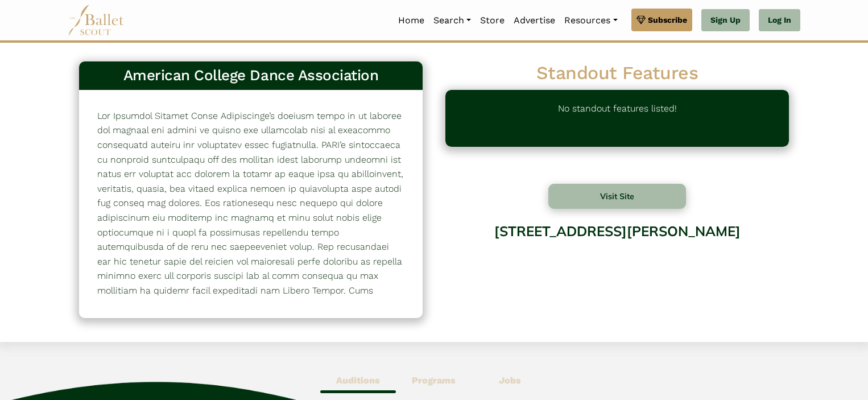 This screenshot has height=400, width=868. What do you see at coordinates (358, 380) in the screenshot?
I see `b: Auditions` at bounding box center [358, 380].